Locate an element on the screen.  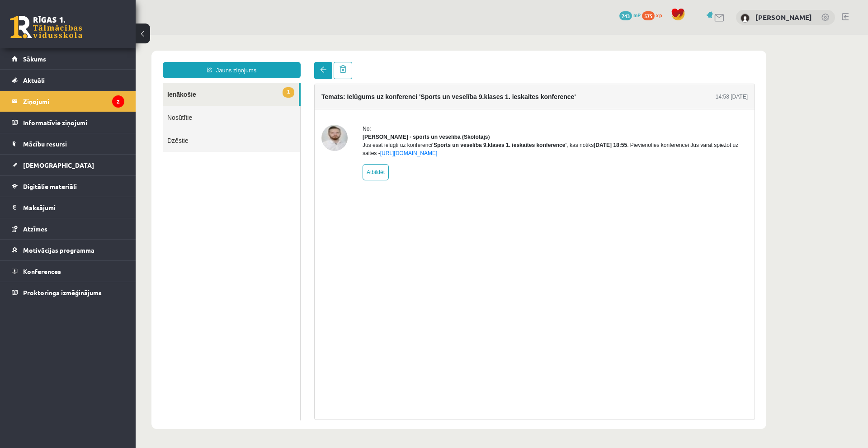
span: Digitālie materiāli is located at coordinates (50, 186).